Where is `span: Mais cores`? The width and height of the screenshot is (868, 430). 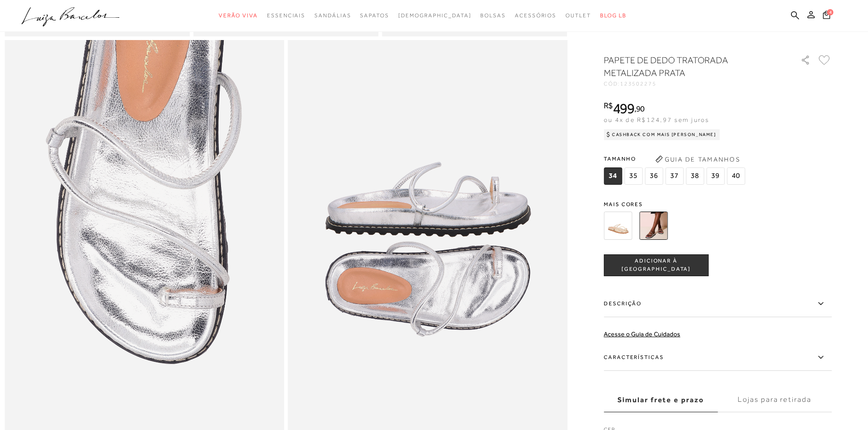
span: Mais cores is located at coordinates (718, 205).